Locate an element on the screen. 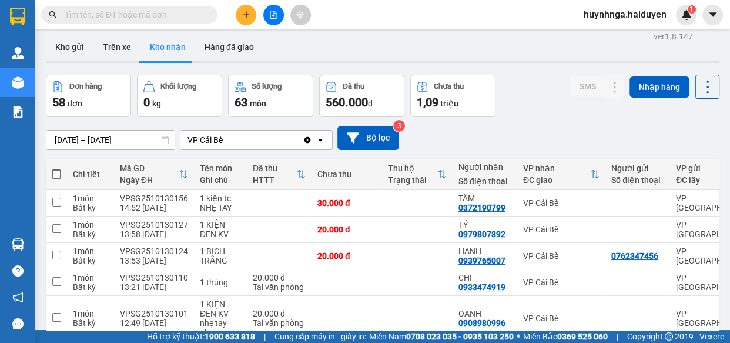 Image resolution: width=730 pixels, height=343 pixels. div: 0979807892 is located at coordinates (482, 234).